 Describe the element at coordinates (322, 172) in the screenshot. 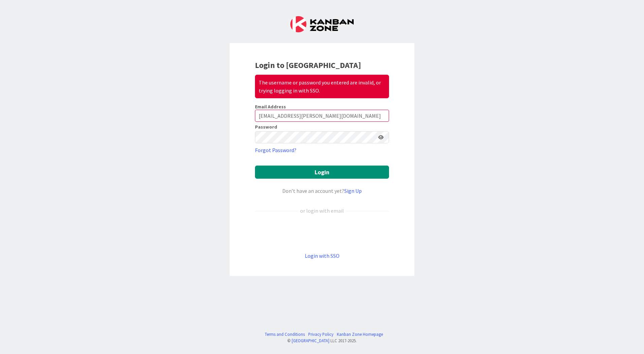

I see `button: Login` at that location.